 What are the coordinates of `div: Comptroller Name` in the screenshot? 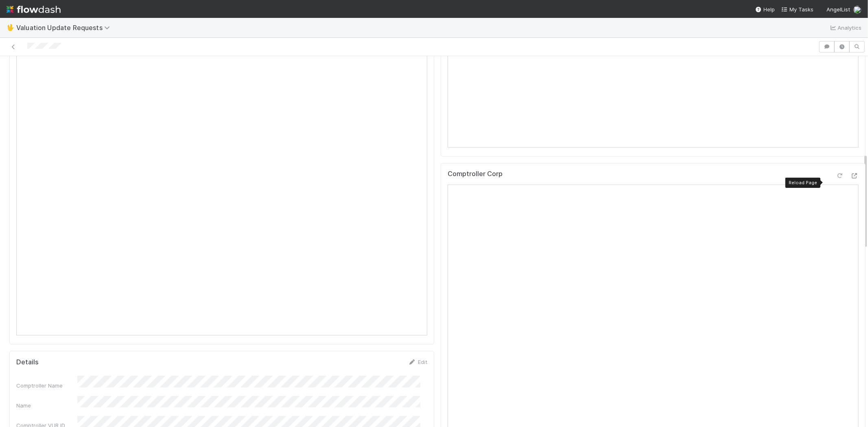 It's located at (47, 386).